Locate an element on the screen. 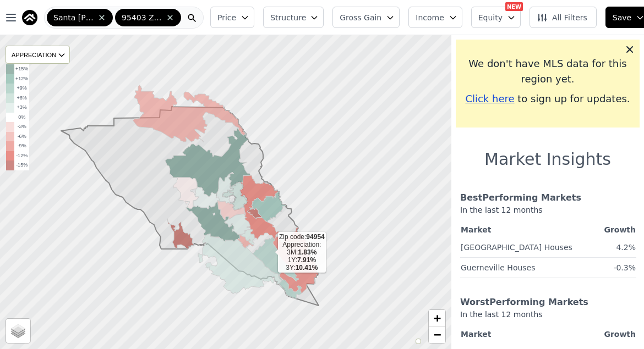 The image size is (644, 349). img: Pellego is located at coordinates (30, 18).